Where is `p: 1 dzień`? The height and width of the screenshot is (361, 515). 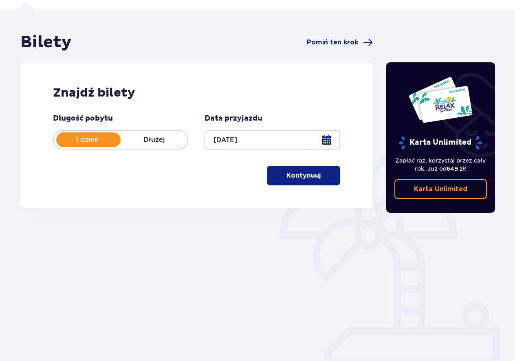
p: 1 dzień is located at coordinates (87, 140).